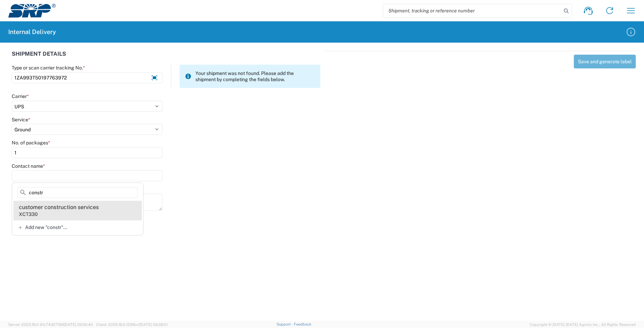  I want to click on label: Contact name, so click(28, 166).